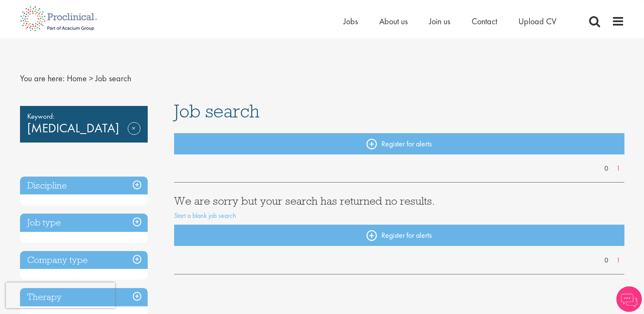  What do you see at coordinates (399, 201) in the screenshot?
I see `h3: We are sorry but your search has returned no results.` at bounding box center [399, 201].